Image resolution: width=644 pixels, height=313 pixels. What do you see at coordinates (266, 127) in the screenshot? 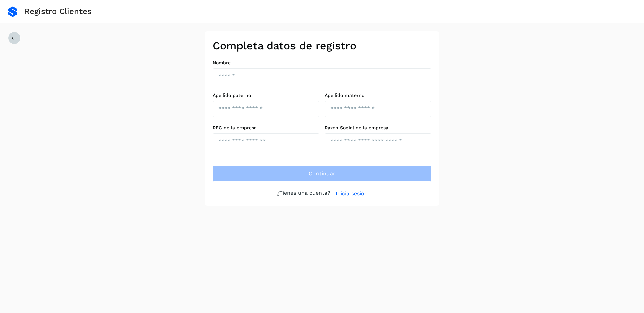
I see `label: RFC de la empresa` at bounding box center [266, 127].